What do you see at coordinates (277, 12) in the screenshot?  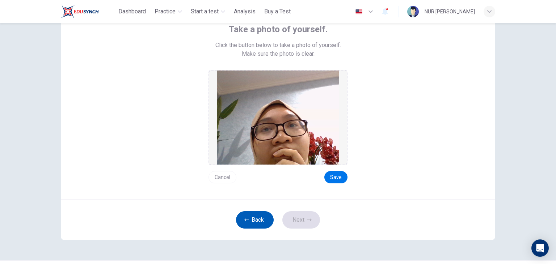 I see `button: Buy a Test` at bounding box center [277, 12].